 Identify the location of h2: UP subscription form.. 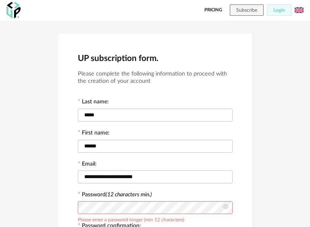
(155, 58).